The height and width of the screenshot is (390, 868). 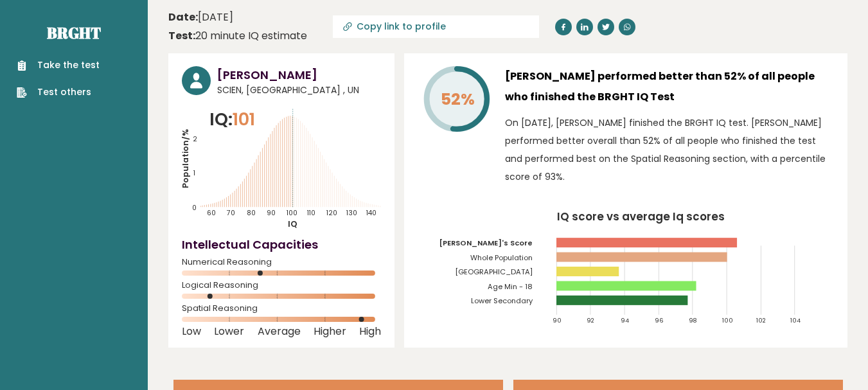 I want to click on span: Spatial Reasoning, so click(x=282, y=308).